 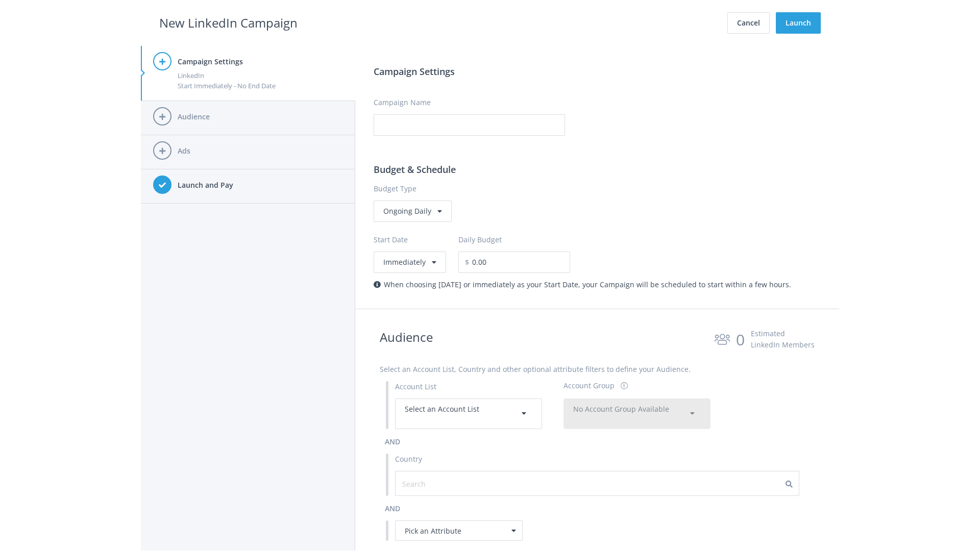 I want to click on label: Budget Type, so click(x=597, y=189).